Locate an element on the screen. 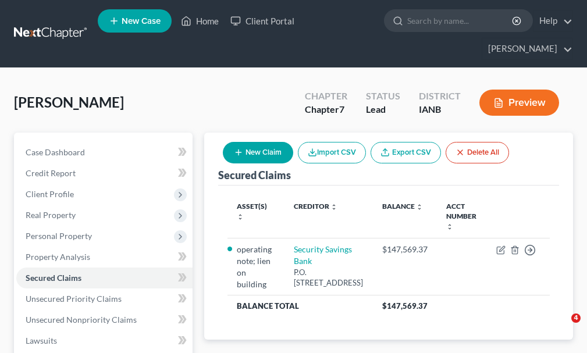 The height and width of the screenshot is (353, 587). span: Property Analysis is located at coordinates (58, 257).